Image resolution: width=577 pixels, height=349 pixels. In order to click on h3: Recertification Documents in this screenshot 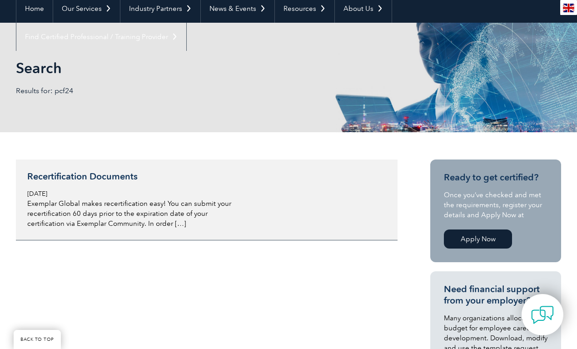, I will do `click(135, 176)`.